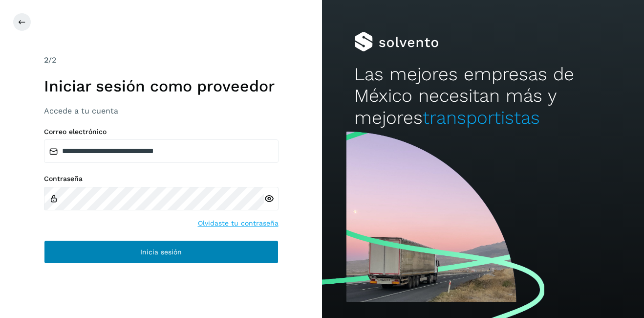 Image resolution: width=644 pixels, height=318 pixels. What do you see at coordinates (46, 60) in the screenshot?
I see `span: 2` at bounding box center [46, 60].